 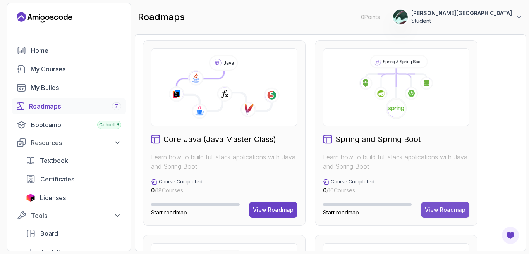 What do you see at coordinates (69, 143) in the screenshot?
I see `button: Resources` at bounding box center [69, 143].